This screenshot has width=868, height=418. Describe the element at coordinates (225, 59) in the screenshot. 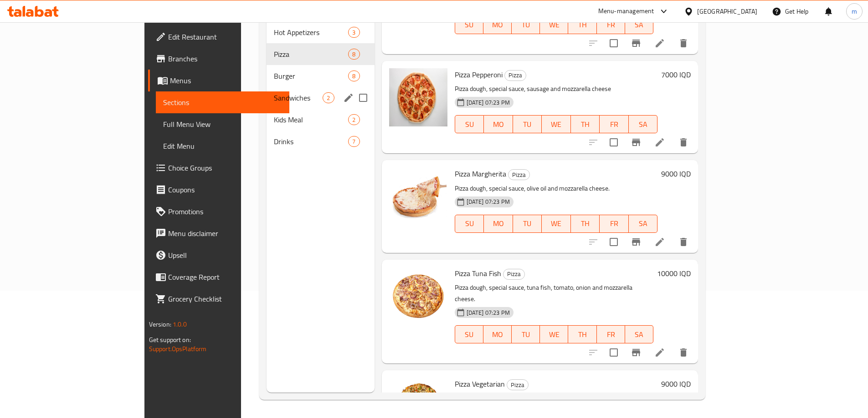

I see `span: Branches` at that location.